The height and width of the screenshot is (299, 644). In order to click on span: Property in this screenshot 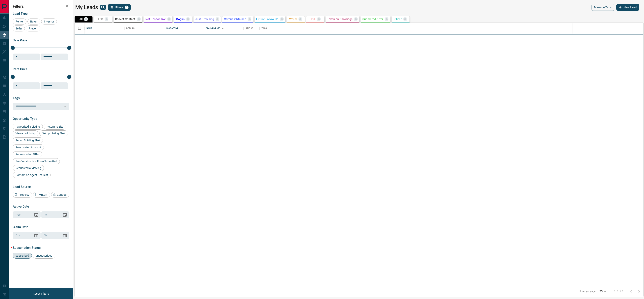, I will do `click(24, 195)`.